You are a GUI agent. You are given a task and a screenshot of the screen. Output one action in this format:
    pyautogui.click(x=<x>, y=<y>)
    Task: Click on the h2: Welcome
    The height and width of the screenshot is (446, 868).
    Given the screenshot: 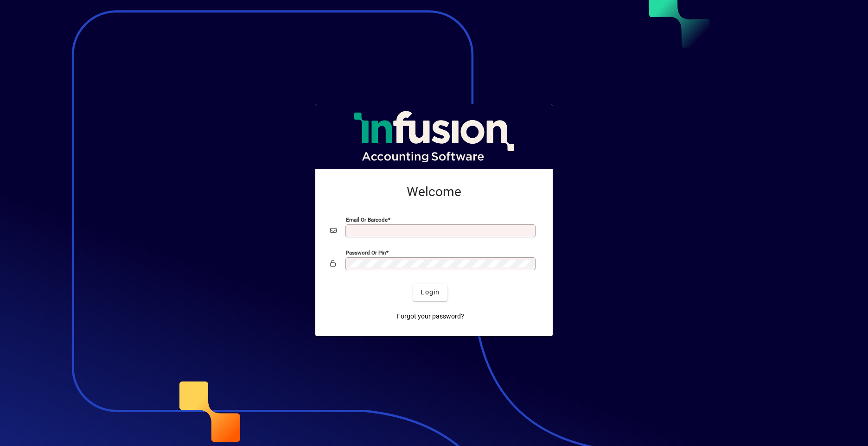 What is the action you would take?
    pyautogui.click(x=434, y=192)
    